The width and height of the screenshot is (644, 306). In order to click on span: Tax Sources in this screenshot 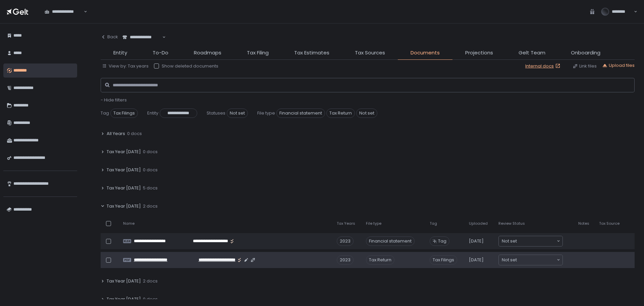, I will do `click(370, 53)`.